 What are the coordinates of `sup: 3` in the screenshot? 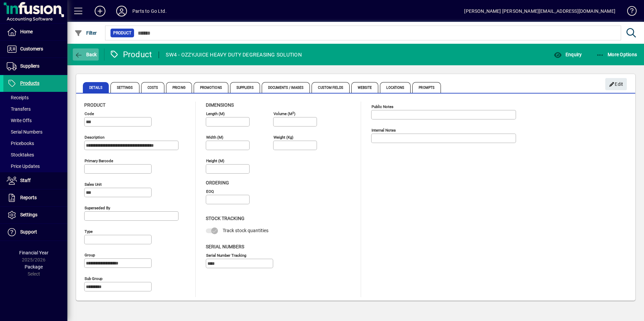 It's located at (293, 112).